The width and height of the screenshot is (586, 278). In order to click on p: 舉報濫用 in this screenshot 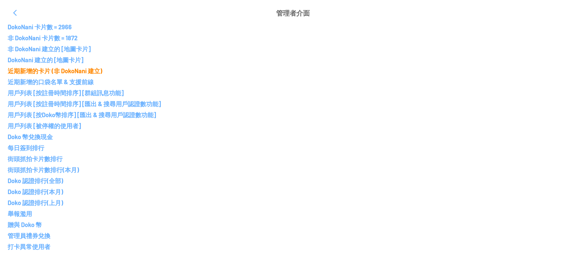, I will do `click(293, 214)`.